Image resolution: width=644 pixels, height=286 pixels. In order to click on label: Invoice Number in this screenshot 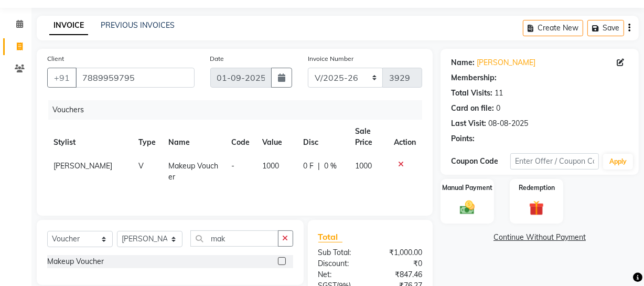, I will do `click(330, 59)`.